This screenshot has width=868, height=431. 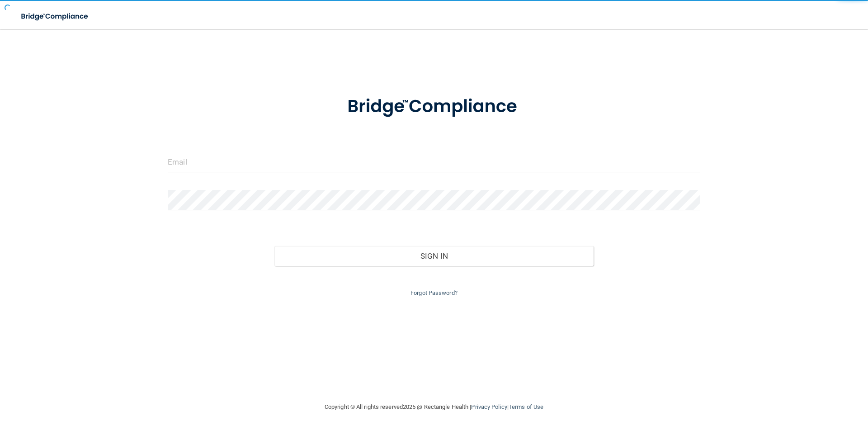 I want to click on button: Sign In, so click(x=434, y=256).